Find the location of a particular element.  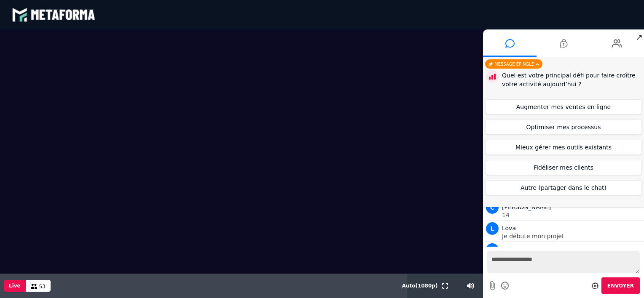

span: Envoyer is located at coordinates (621, 286).